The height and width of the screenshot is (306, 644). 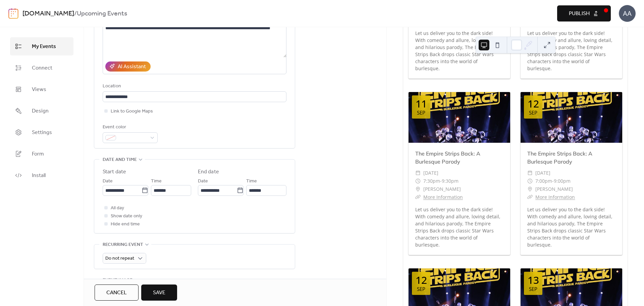 I want to click on span: All day, so click(x=117, y=208).